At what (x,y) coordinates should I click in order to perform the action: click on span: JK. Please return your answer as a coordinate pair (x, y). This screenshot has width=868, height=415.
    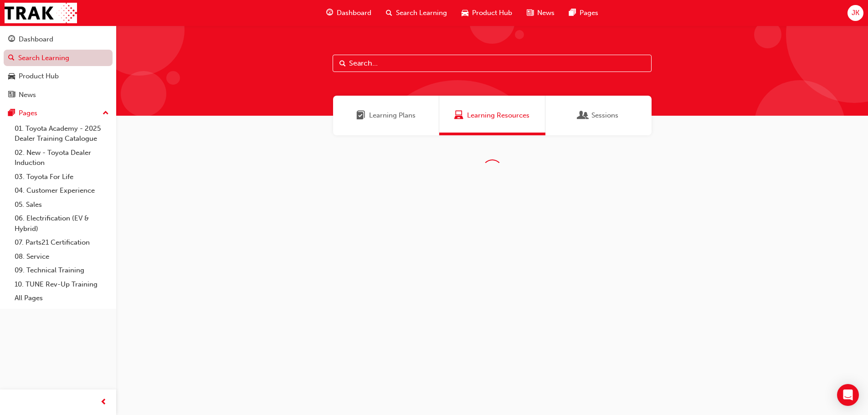
    Looking at the image, I should click on (856, 12).